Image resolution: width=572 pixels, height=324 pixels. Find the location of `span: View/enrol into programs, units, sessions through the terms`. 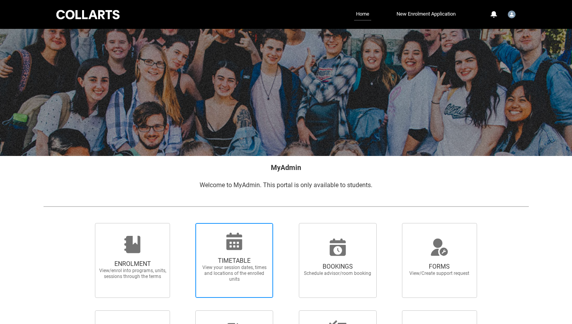

span: View/enrol into programs, units, sessions through the terms is located at coordinates (133, 273).